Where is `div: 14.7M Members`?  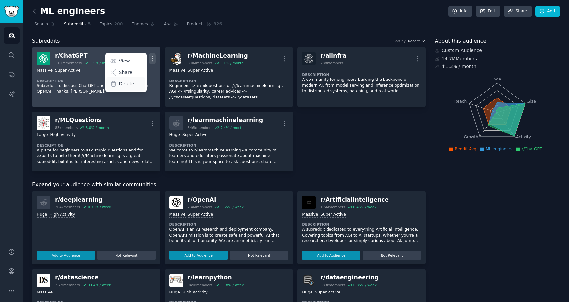
div: 14.7M Members is located at coordinates (498, 59).